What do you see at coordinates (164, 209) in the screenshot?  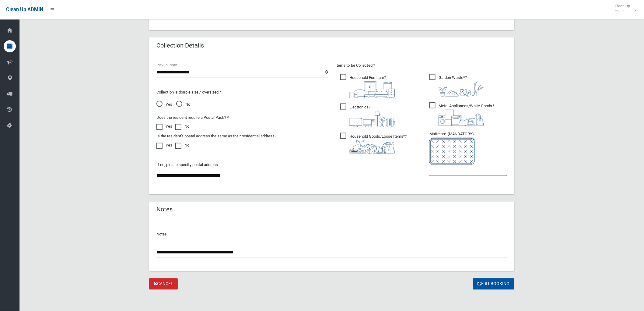 I see `header: Notes` at bounding box center [164, 209].